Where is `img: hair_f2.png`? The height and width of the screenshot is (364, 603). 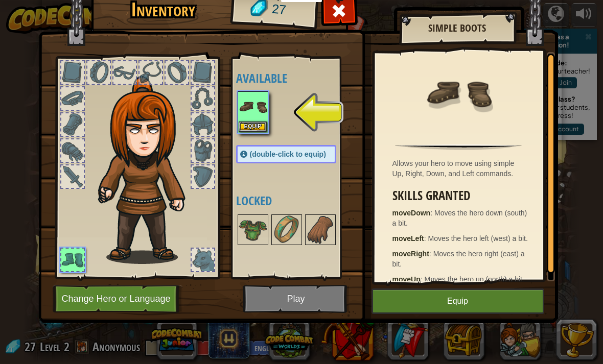 img: hair_f2.png is located at coordinates (148, 170).